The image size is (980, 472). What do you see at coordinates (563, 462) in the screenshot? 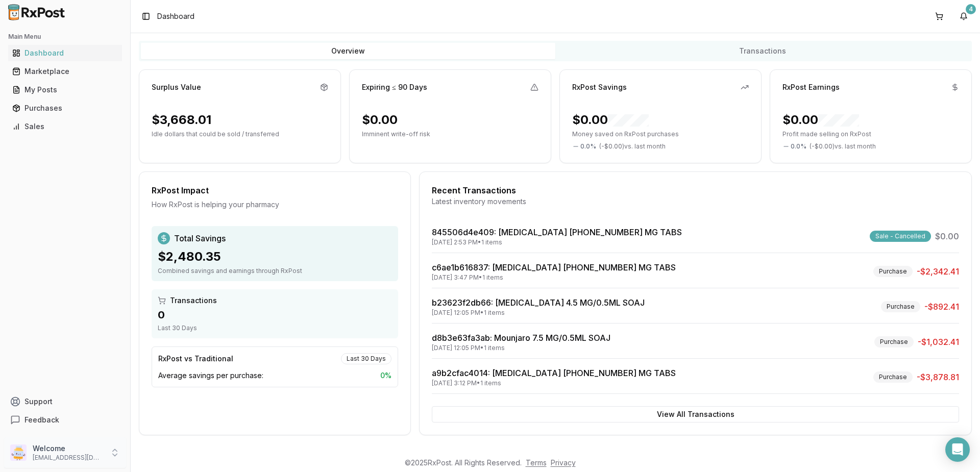
I see `a: Privacy` at bounding box center [563, 462].